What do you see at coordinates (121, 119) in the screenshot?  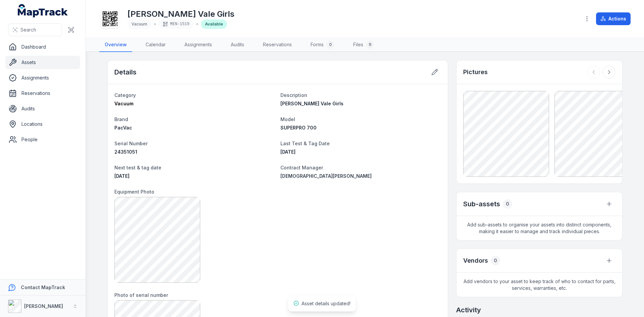 I see `span: Brand` at bounding box center [121, 119].